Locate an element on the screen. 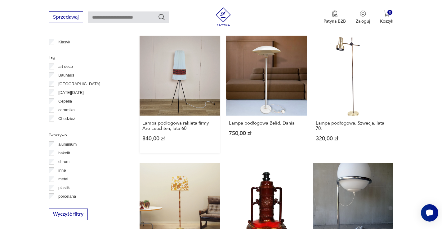  img: Ikona koszyka is located at coordinates (386, 14).